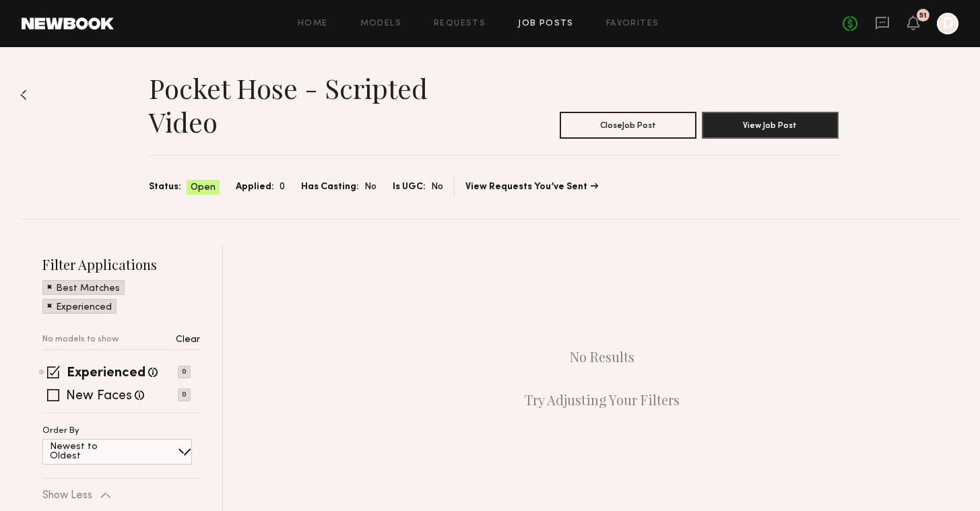 This screenshot has height=511, width=980. Describe the element at coordinates (165, 187) in the screenshot. I see `span: Status:` at that location.